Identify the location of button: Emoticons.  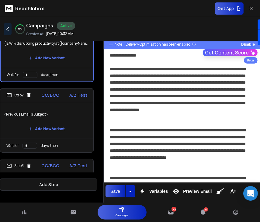
(137, 206).